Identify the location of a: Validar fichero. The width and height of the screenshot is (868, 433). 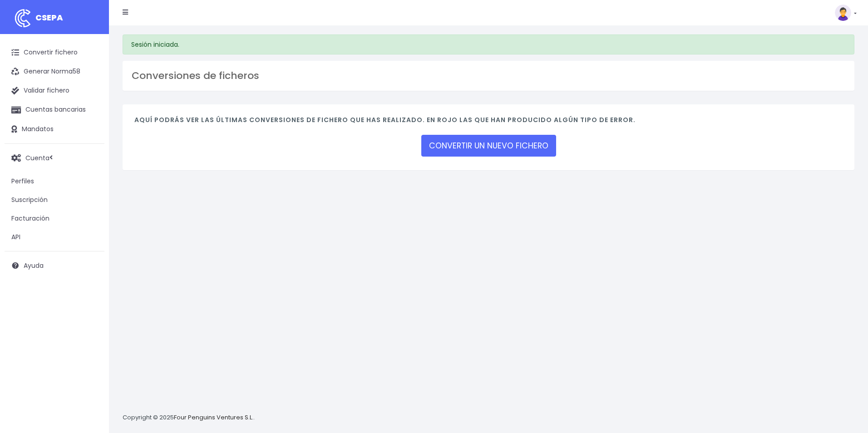
(55, 91).